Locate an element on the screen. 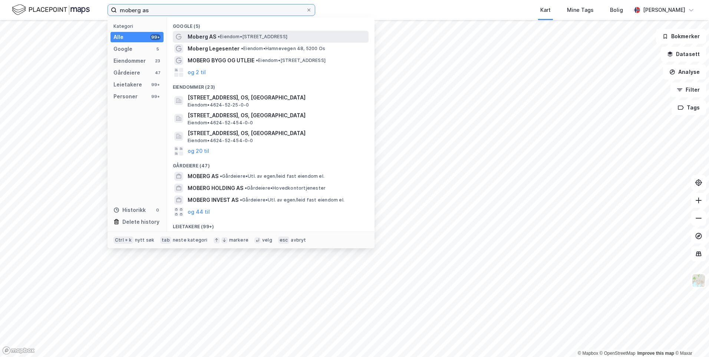  button: Filter is located at coordinates (688, 90).